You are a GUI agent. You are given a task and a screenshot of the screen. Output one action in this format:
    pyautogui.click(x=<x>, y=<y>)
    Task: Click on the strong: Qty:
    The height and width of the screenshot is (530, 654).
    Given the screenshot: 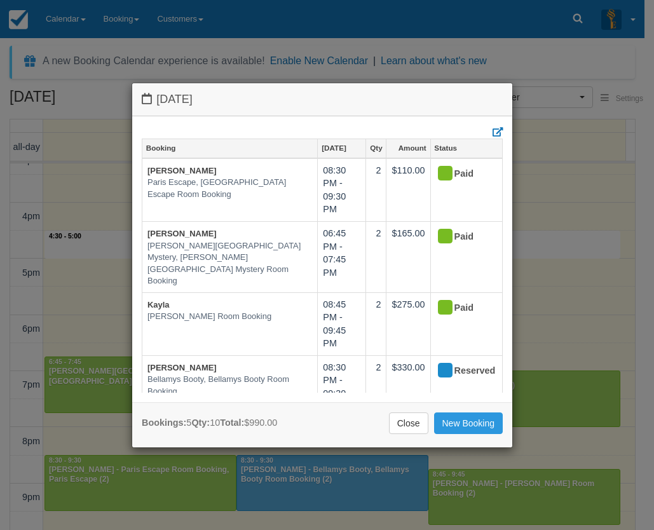 What is the action you would take?
    pyautogui.click(x=200, y=422)
    